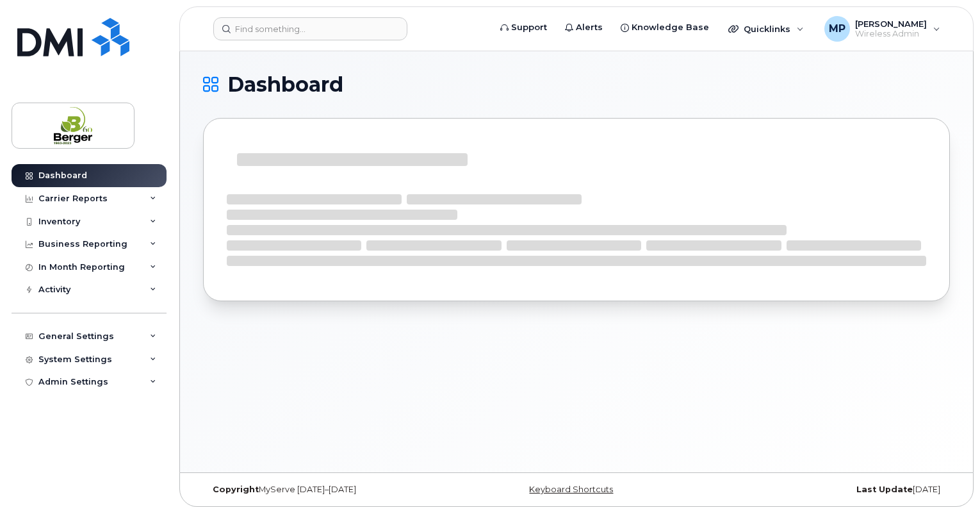 Image resolution: width=980 pixels, height=507 pixels. Describe the element at coordinates (571, 489) in the screenshot. I see `a: Keyboard Shortcuts` at that location.